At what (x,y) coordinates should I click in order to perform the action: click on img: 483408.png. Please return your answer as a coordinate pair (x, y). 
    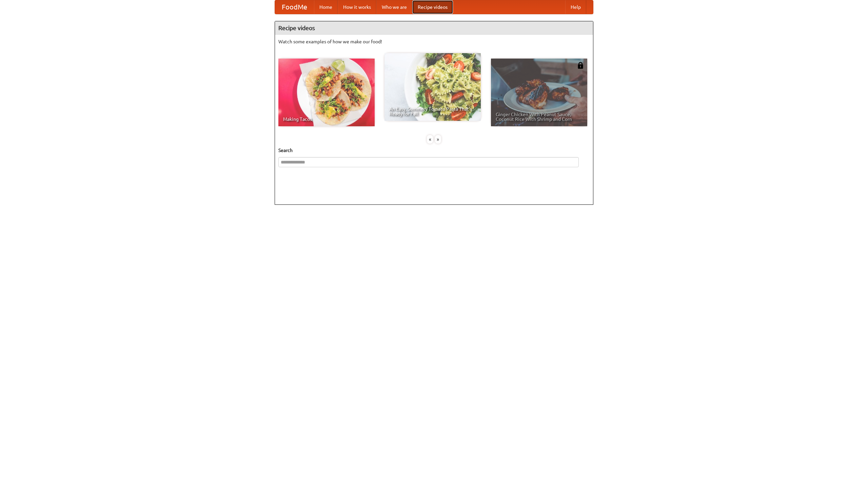
    Looking at the image, I should click on (580, 66).